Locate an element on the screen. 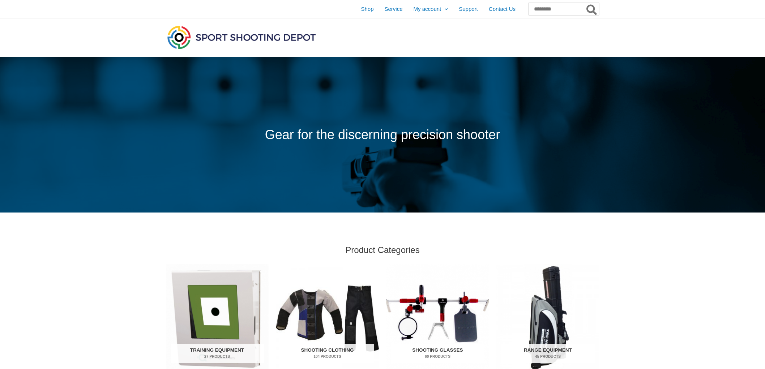 The image size is (765, 369). mark: 27 Products is located at coordinates (217, 357).